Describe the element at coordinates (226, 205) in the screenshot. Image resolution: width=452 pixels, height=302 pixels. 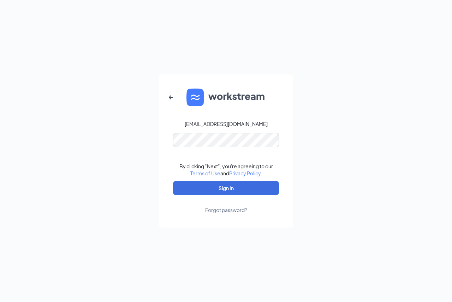
I see `a: Forgot password?` at that location.